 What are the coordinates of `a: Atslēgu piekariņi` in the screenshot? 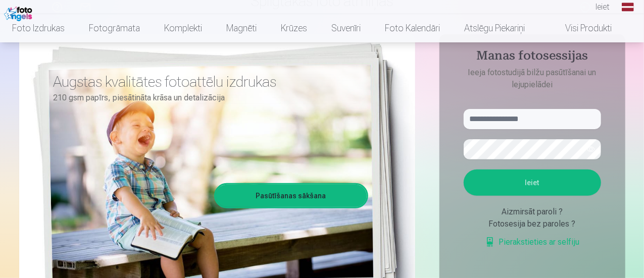 It's located at (495, 28).